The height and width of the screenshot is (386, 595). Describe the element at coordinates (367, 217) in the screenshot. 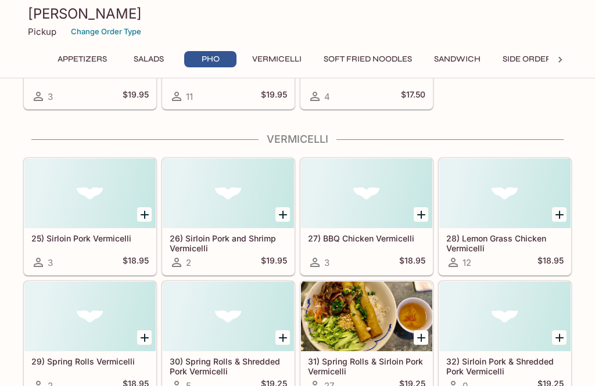

I see `a: 27) BBQ Chicken Vermicelli3$18.95` at that location.